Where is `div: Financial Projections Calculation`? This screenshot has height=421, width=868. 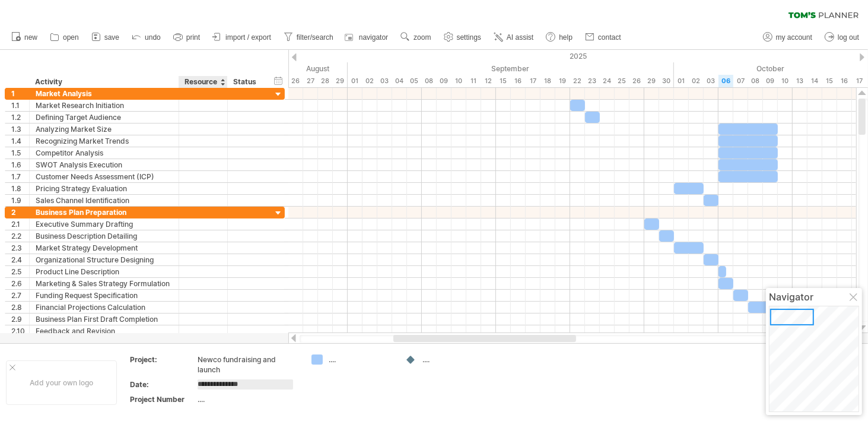
div: Financial Projections Calculation is located at coordinates (104, 306).